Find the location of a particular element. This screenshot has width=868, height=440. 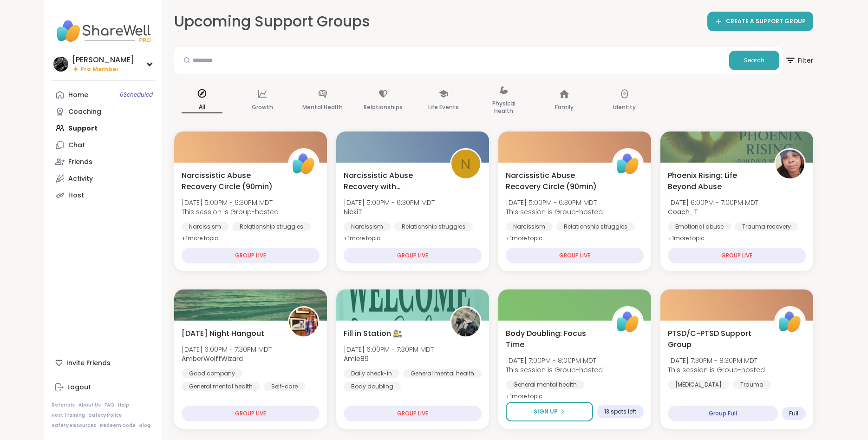

a: Friends is located at coordinates (103, 162).